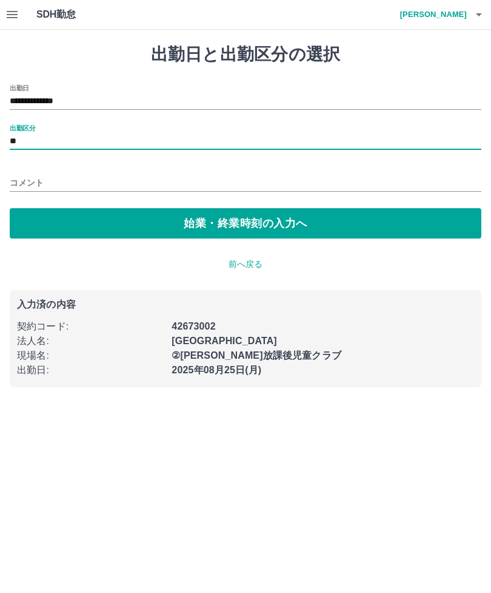 Image resolution: width=491 pixels, height=593 pixels. What do you see at coordinates (246, 304) in the screenshot?
I see `p: 入力済の内容` at bounding box center [246, 304].